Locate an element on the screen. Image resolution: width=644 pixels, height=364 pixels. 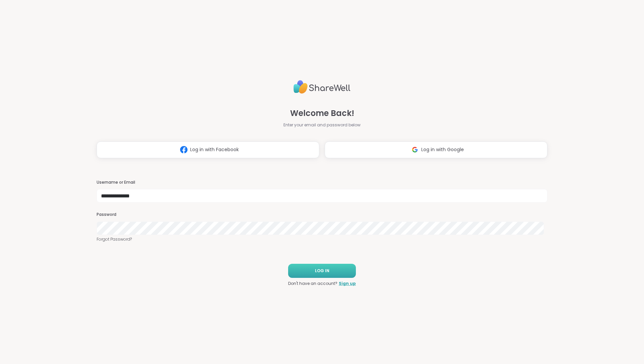
h3: Username or Email is located at coordinates (322, 182).